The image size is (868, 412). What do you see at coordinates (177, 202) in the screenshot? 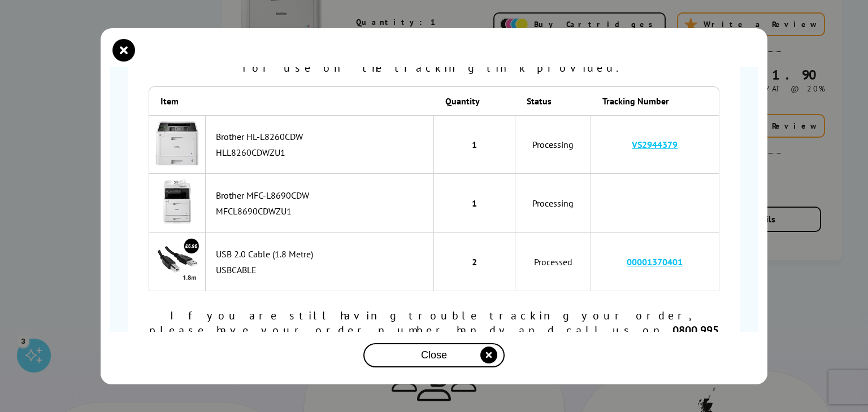
I see `img: Brother MFC-L8690CDW` at bounding box center [177, 202].